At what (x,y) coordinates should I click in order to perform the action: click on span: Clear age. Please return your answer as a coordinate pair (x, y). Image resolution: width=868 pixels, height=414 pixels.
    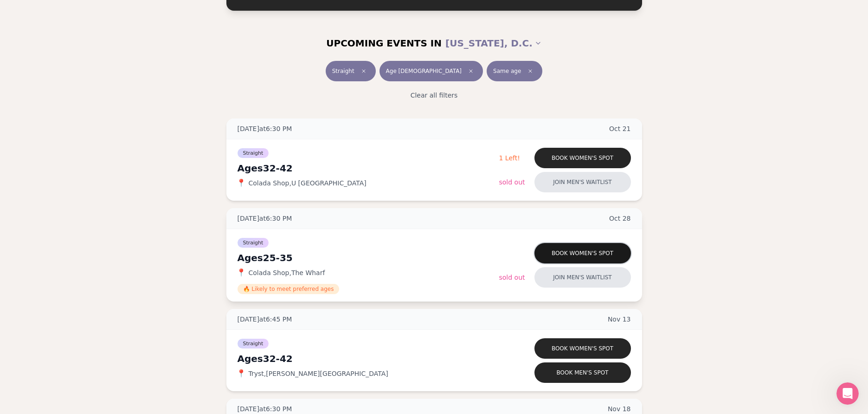
    Looking at the image, I should click on (471, 71).